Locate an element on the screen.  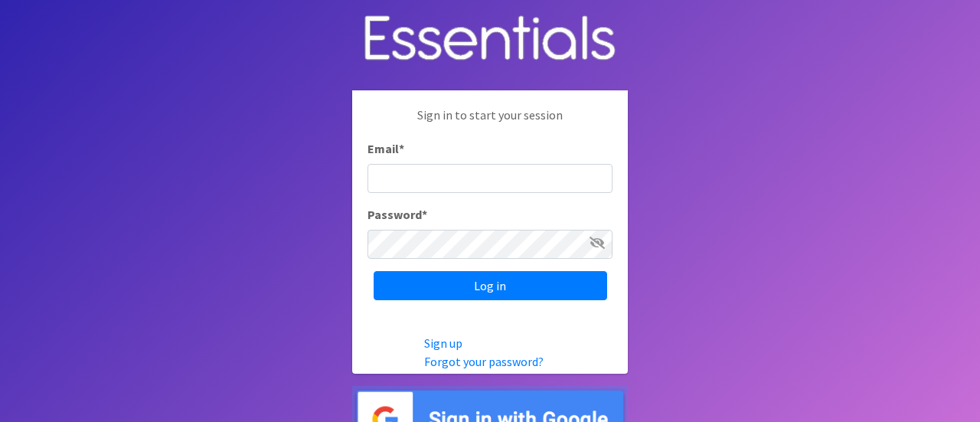
input: Log in is located at coordinates (490, 286).